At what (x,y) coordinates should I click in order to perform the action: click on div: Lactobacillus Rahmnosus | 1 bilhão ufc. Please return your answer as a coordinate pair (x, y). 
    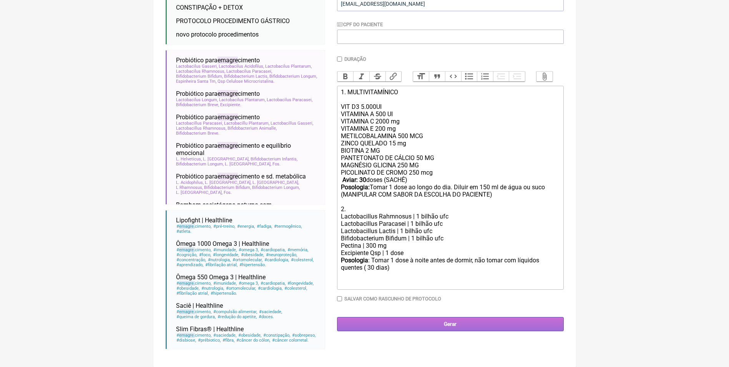
    Looking at the image, I should click on (450, 216).